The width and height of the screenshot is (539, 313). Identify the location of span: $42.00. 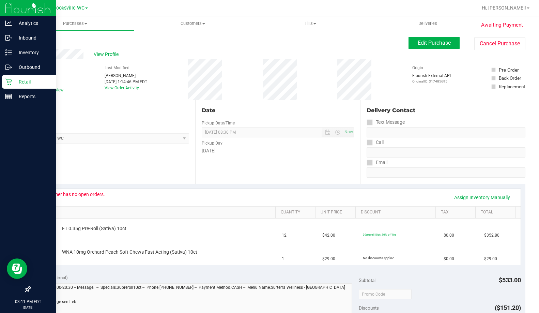
(329, 235).